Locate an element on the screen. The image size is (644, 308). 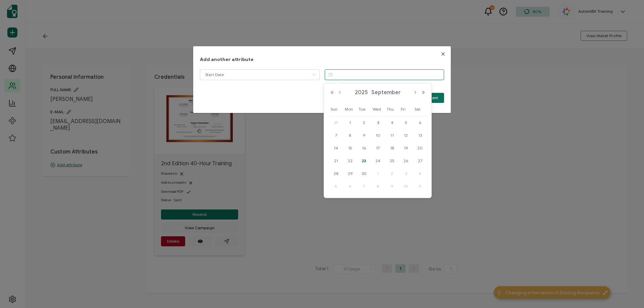
button: Next Month is located at coordinates (415, 92).